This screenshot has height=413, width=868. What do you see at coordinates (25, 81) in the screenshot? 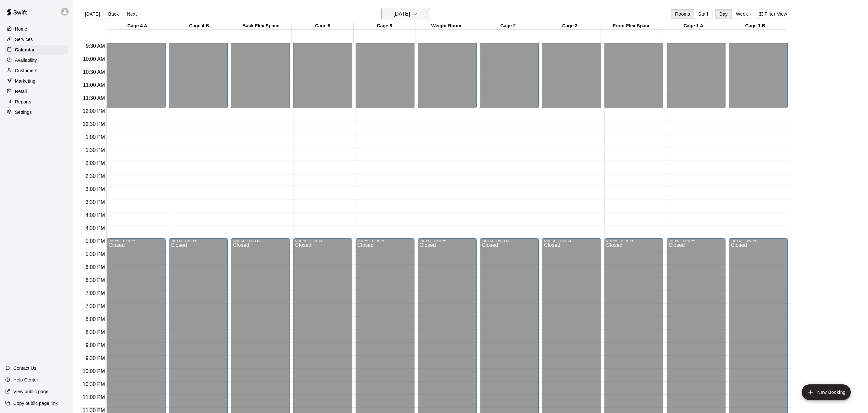
I see `p: Marketing` at bounding box center [25, 81].